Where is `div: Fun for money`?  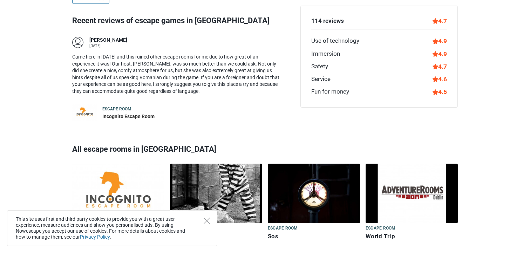 div: Fun for money is located at coordinates (330, 92).